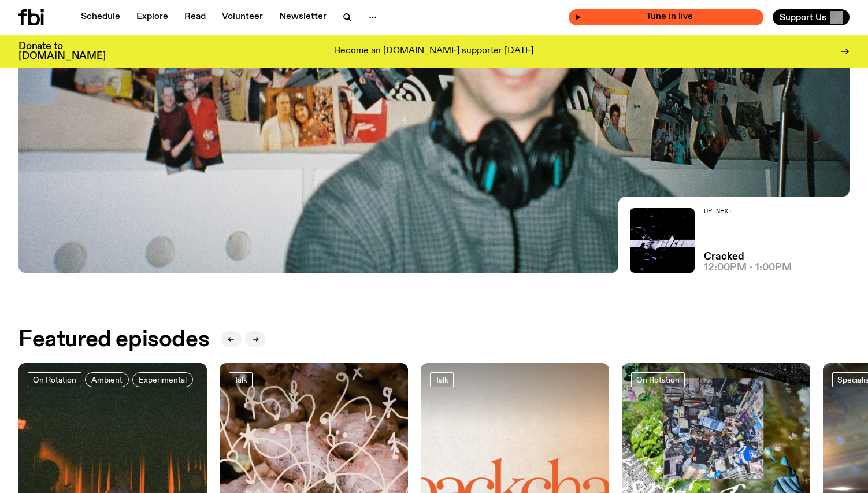  I want to click on span: Ambient, so click(107, 379).